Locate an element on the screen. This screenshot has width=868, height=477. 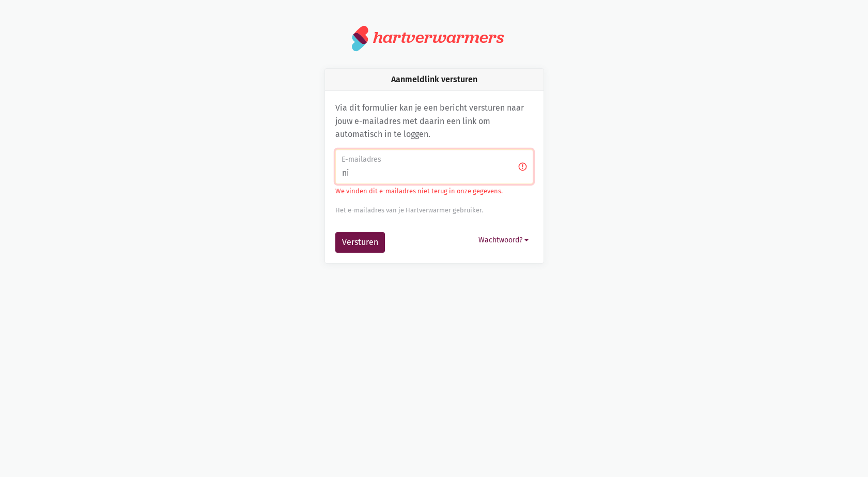
button: Wachtwoord? is located at coordinates (504, 240).